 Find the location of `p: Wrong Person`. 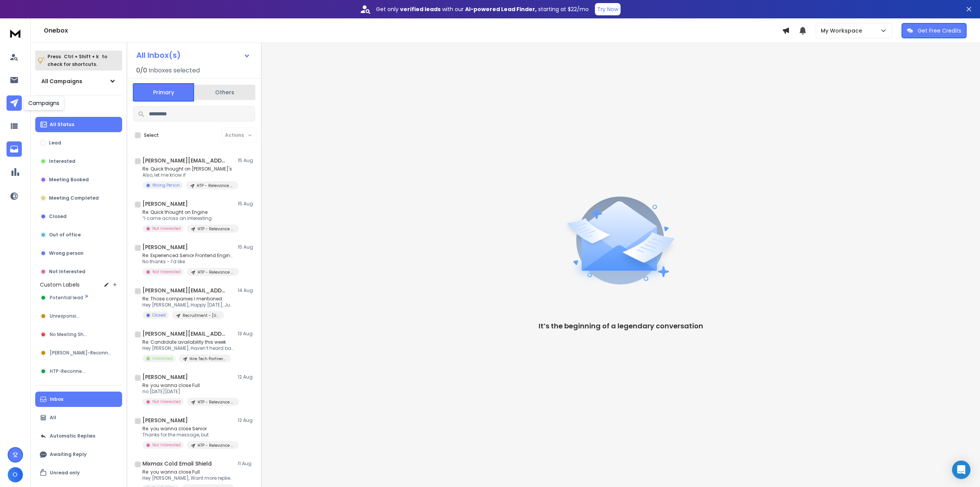

p: Wrong Person is located at coordinates (166, 185).